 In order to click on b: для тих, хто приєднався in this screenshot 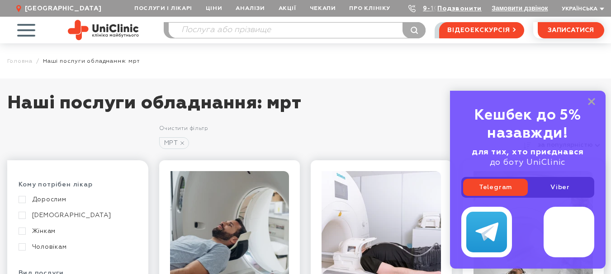, I will do `click(528, 152)`.